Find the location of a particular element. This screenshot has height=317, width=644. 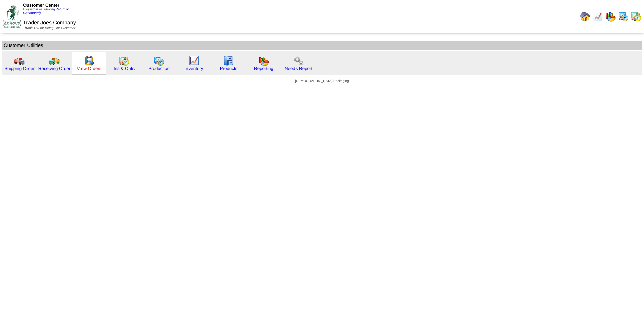

img: truck2.gif is located at coordinates (54, 61).